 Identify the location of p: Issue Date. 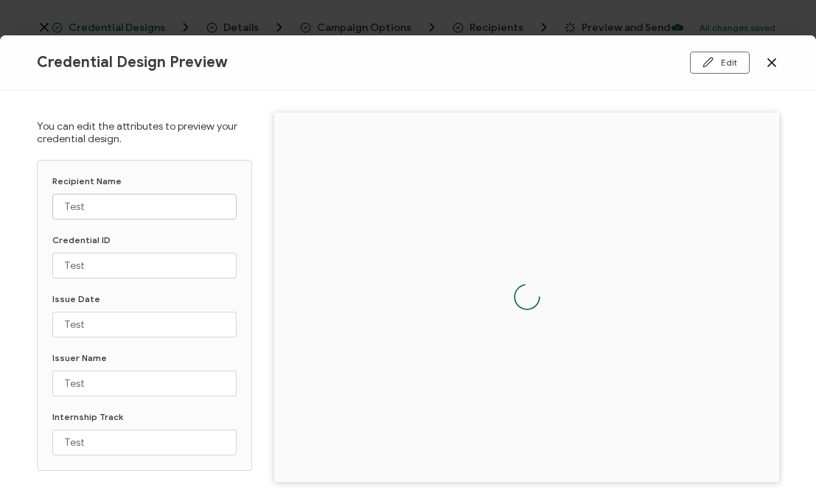
(144, 298).